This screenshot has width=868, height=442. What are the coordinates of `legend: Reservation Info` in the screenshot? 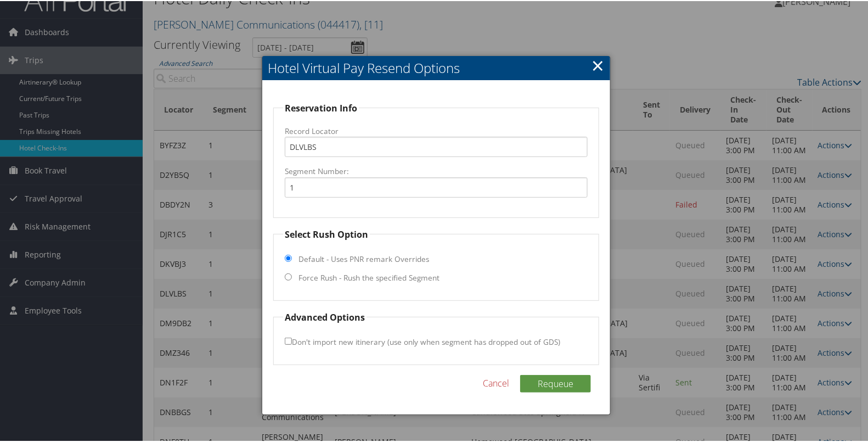 It's located at (321, 107).